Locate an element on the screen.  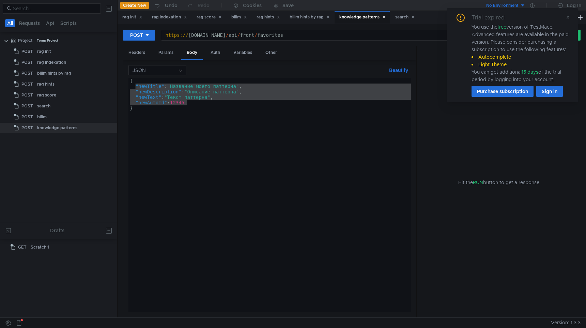
button: Scripts is located at coordinates (69, 23).